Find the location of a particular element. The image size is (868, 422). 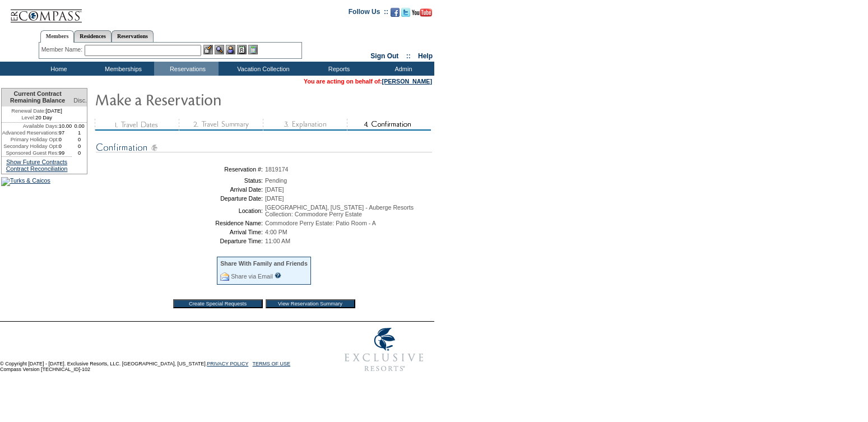

img: Turks & Caicos is located at coordinates (26, 182).